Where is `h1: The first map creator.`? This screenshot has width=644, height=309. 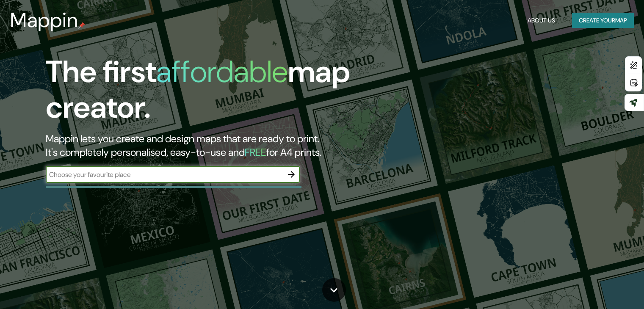 h1: The first map creator. is located at coordinates (206, 93).